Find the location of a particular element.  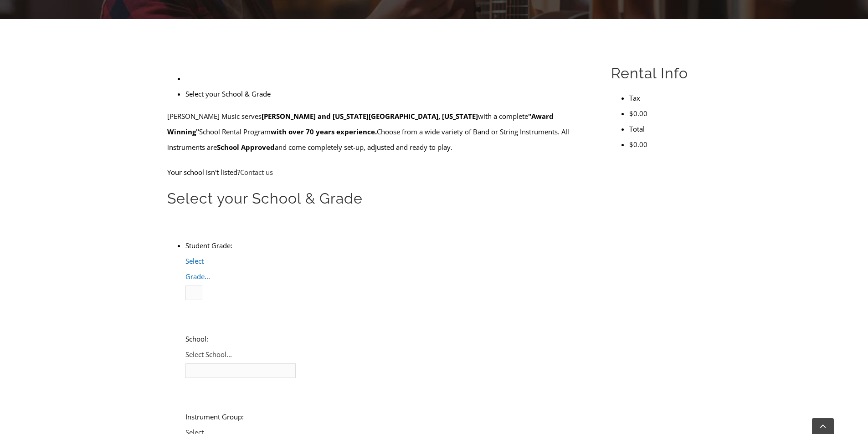

p: Your school isn't listed? is located at coordinates (378, 172).